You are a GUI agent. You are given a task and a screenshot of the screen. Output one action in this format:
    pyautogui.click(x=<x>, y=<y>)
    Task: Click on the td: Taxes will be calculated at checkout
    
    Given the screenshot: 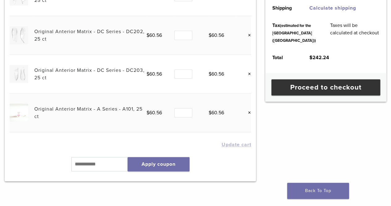 What is the action you would take?
    pyautogui.click(x=355, y=33)
    